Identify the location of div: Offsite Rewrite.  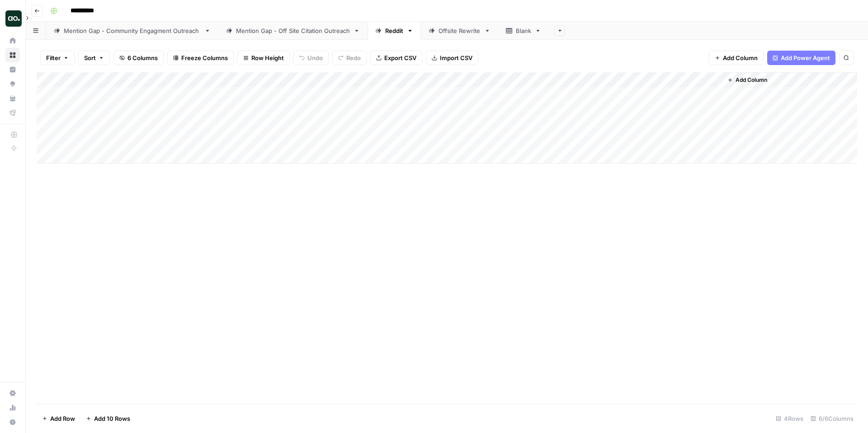
(459, 30).